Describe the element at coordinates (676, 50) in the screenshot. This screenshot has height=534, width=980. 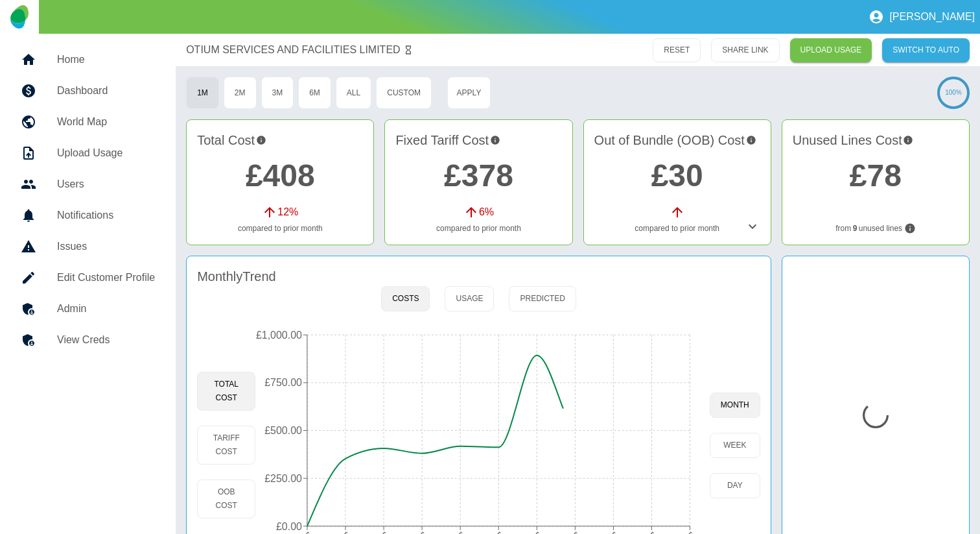
I see `button: RESET` at that location.